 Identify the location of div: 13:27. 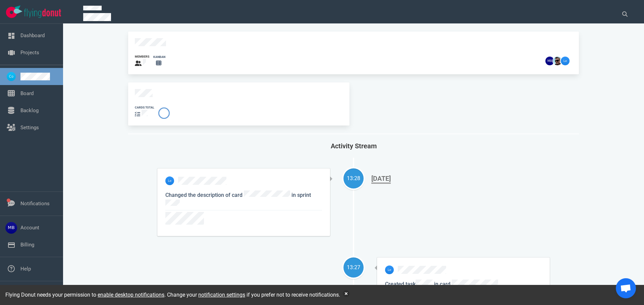
(353, 268).